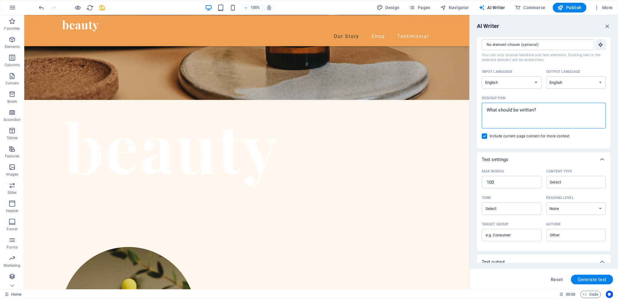 Image resolution: width=618 pixels, height=299 pixels. Describe the element at coordinates (420, 8) in the screenshot. I see `span: Pages` at that location.